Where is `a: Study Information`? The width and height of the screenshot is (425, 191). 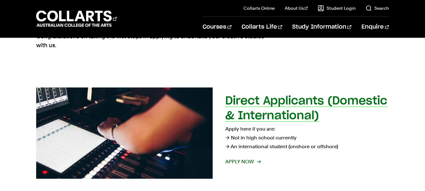
a: Study Information is located at coordinates (322, 27).